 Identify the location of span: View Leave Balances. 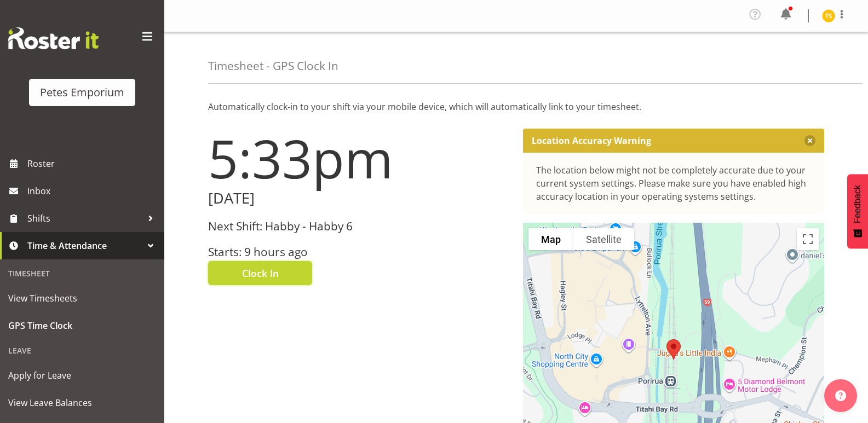
(82, 403).